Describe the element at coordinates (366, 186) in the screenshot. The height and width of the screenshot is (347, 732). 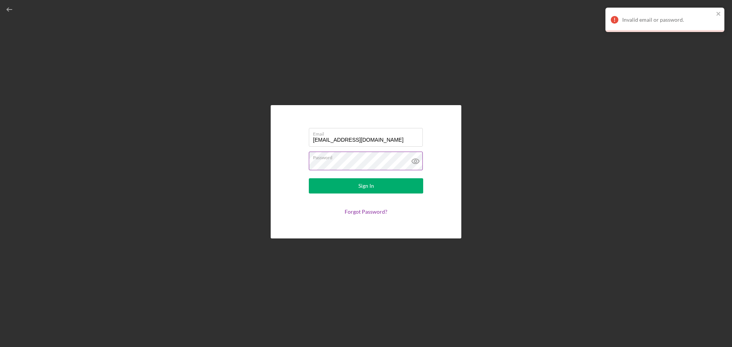
I see `button: Sign In` at that location.